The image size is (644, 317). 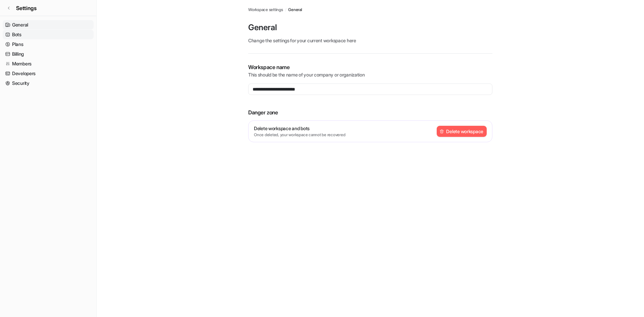 What do you see at coordinates (462, 131) in the screenshot?
I see `button: Delete workspace` at bounding box center [462, 131].